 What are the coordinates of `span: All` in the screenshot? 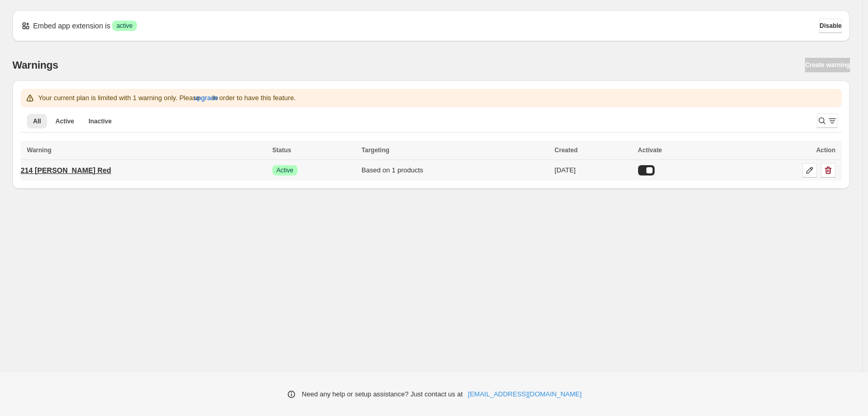 It's located at (37, 121).